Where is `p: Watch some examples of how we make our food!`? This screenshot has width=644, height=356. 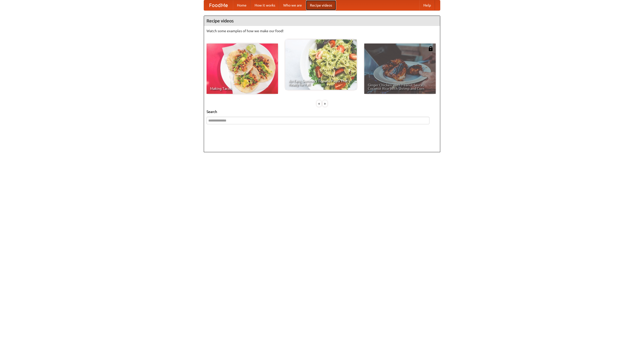
p: Watch some examples of how we make our food! is located at coordinates (322, 31).